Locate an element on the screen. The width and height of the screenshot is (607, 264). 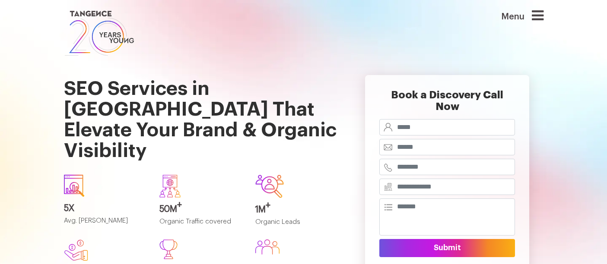
h2: Book a Discovery Call Now is located at coordinates (447, 104).